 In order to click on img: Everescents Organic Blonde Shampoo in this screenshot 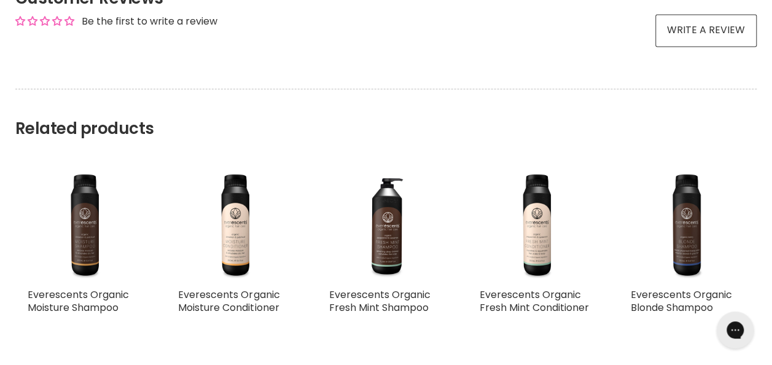, I will do `click(687, 224)`.